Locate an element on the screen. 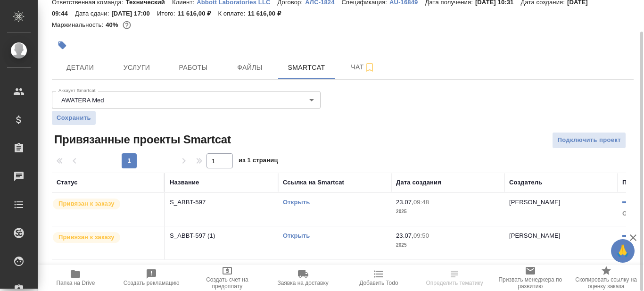  div: Название is located at coordinates (185, 182).